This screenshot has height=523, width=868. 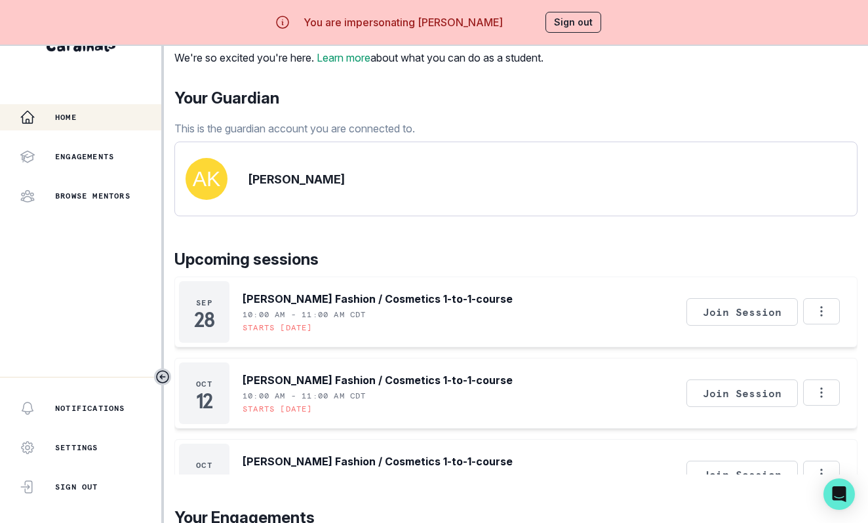 What do you see at coordinates (85, 157) in the screenshot?
I see `p: Engagements` at bounding box center [85, 157].